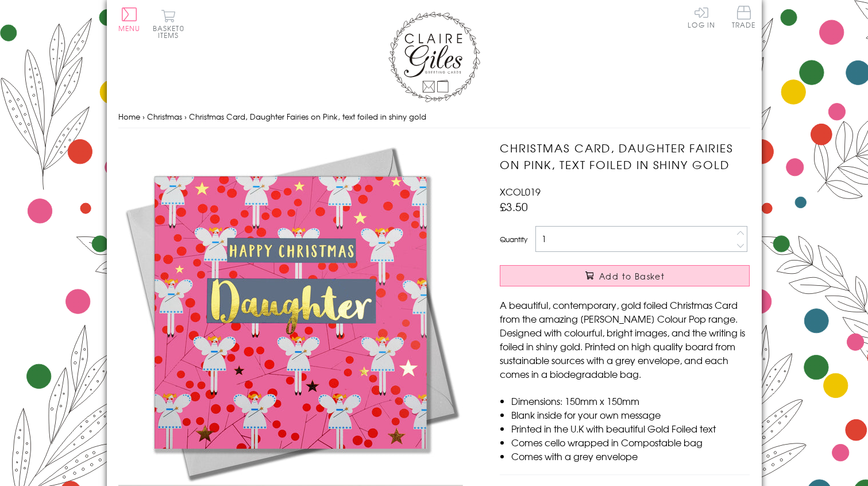 This screenshot has width=868, height=486. I want to click on button: Menu, so click(129, 20).